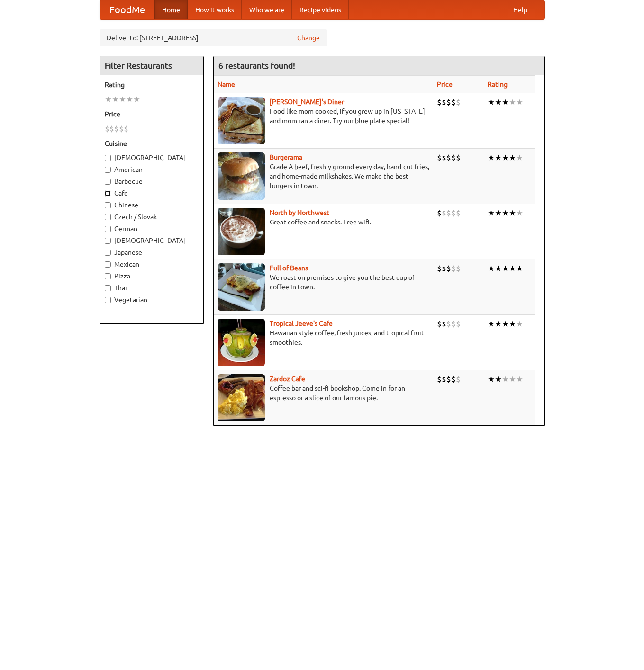 This screenshot has width=644, height=670. I want to click on h5: Cuisine, so click(151, 143).